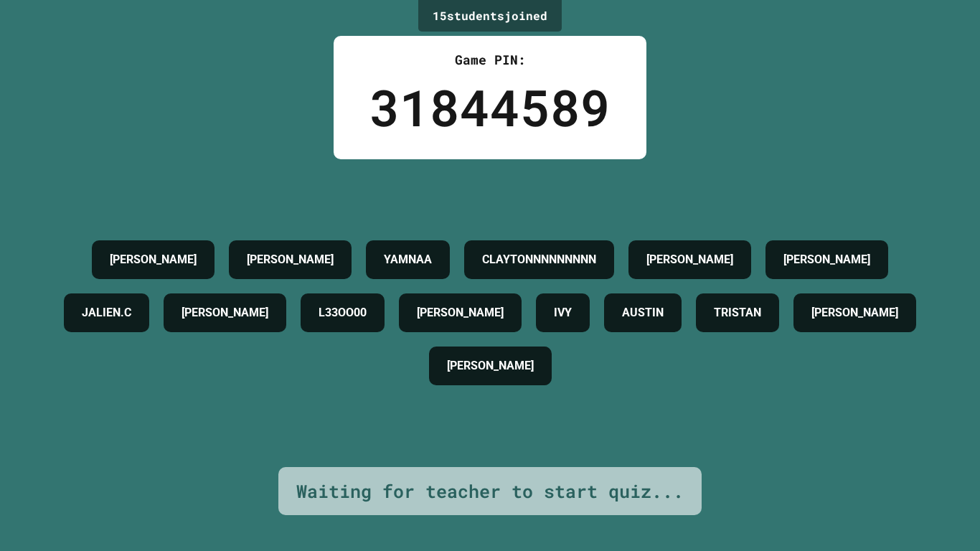 The image size is (980, 551). Describe the element at coordinates (643, 312) in the screenshot. I see `h4: AUSTIN` at that location.